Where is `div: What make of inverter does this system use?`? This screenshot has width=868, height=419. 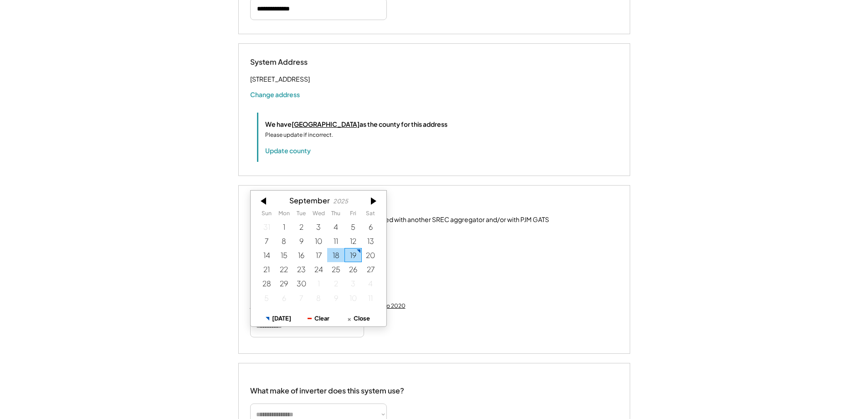
div: What make of inverter does this system use? is located at coordinates (327, 387).